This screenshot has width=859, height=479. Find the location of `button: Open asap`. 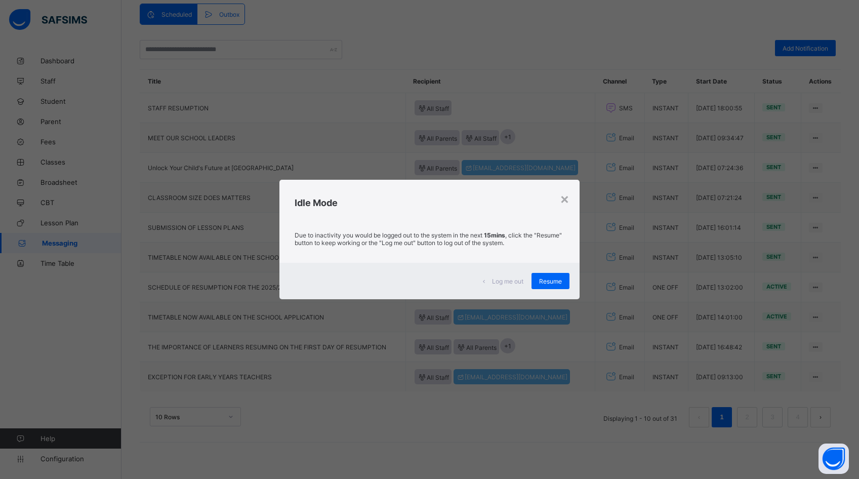

button: Open asap is located at coordinates (834, 459).